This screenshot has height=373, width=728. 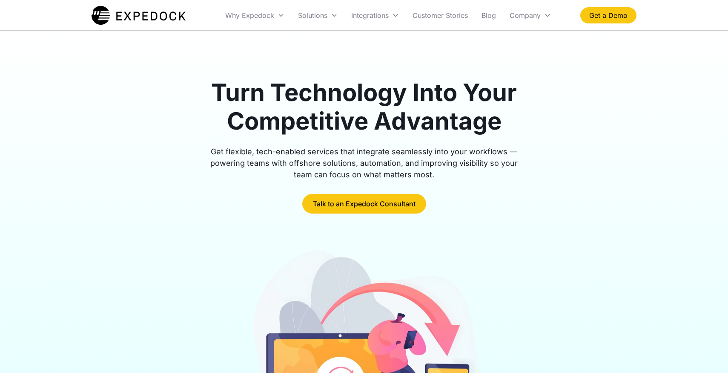 What do you see at coordinates (440, 15) in the screenshot?
I see `a: Customer Stories` at bounding box center [440, 15].